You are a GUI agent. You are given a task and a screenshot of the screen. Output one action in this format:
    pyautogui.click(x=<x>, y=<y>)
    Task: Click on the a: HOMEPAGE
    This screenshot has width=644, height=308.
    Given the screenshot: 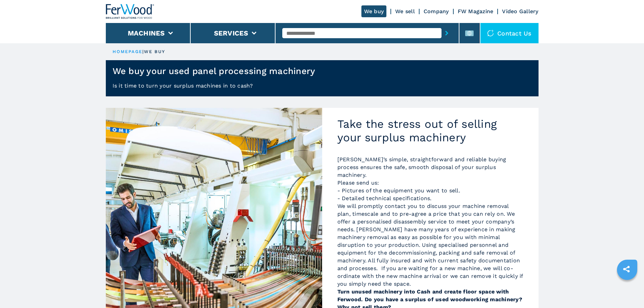 What is the action you would take?
    pyautogui.click(x=128, y=51)
    